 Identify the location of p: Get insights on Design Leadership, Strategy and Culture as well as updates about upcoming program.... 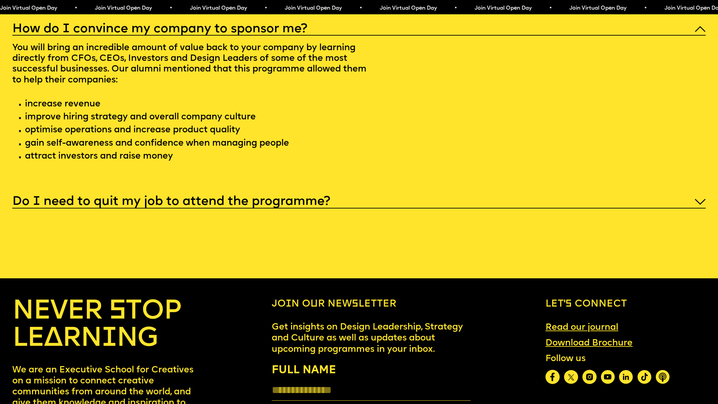
(371, 338).